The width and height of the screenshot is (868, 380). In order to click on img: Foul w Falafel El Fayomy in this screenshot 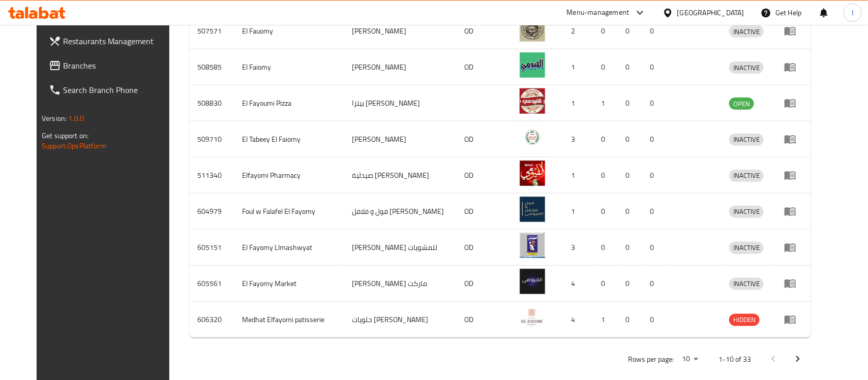, I will do `click(532, 209)`.